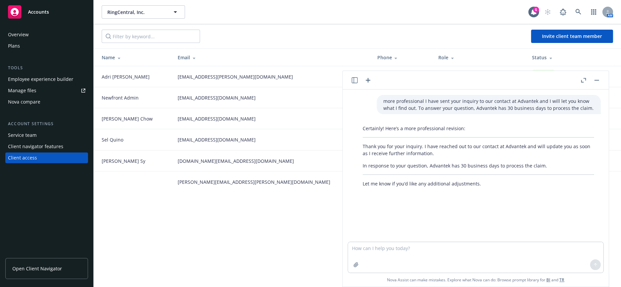 This screenshot has height=287, width=621. Describe the element at coordinates (36, 147) in the screenshot. I see `div: Client navigator features` at that location.